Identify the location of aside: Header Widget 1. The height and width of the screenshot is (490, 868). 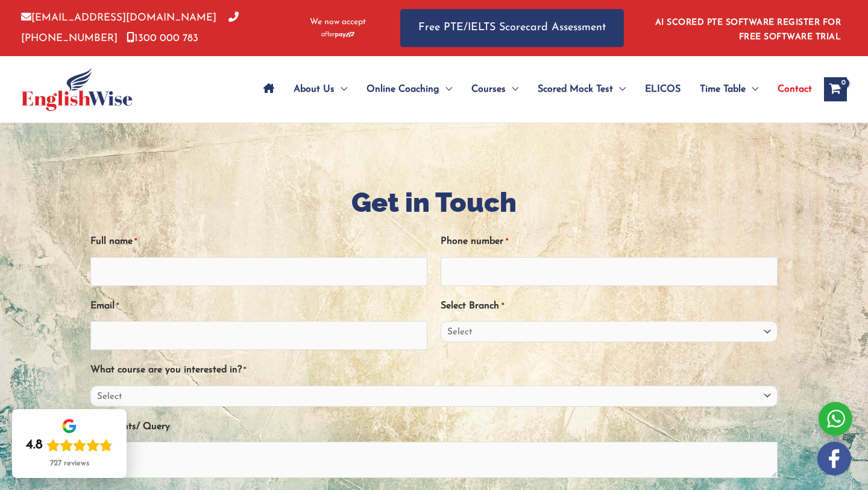
(747, 28).